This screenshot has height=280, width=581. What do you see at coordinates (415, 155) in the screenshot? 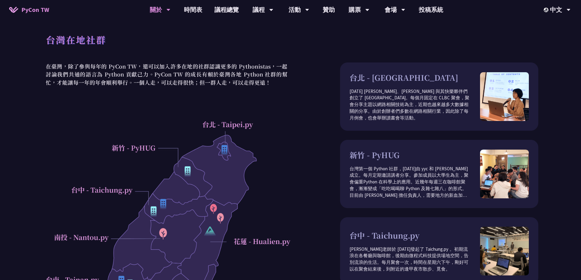
I see `h3: 新竹 - PyHUG` at bounding box center [415, 155].